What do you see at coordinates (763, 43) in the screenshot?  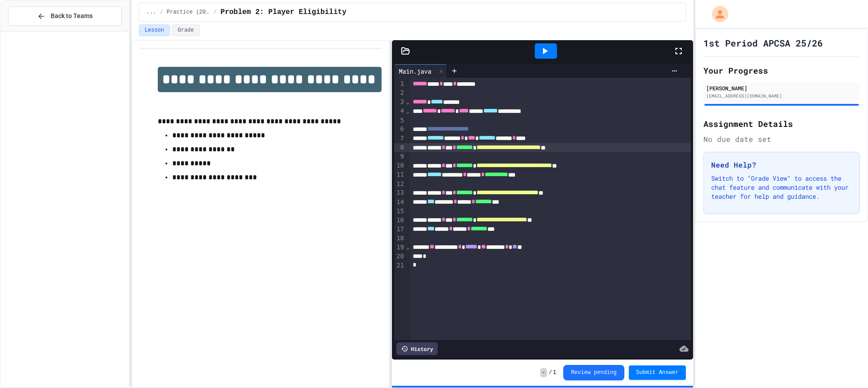 I see `h1: 1st Period APCSA 25/26` at bounding box center [763, 43].